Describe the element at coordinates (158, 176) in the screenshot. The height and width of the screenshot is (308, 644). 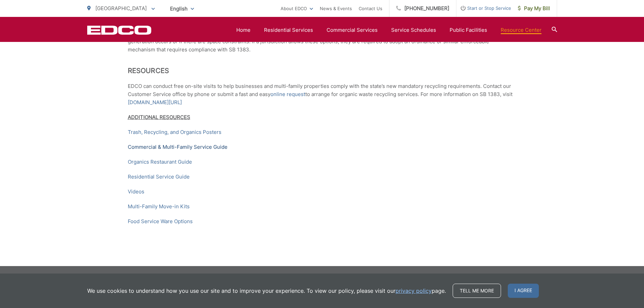
I see `a: Residential Service Guide` at that location.